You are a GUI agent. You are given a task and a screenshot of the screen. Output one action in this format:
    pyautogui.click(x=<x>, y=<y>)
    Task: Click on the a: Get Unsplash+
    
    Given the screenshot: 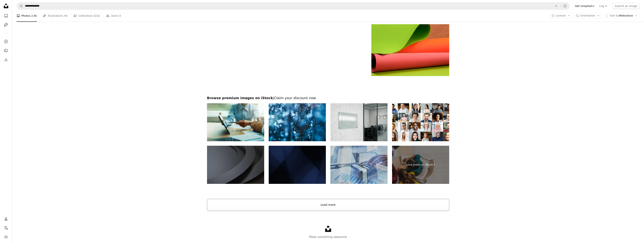 What is the action you would take?
    pyautogui.click(x=585, y=6)
    